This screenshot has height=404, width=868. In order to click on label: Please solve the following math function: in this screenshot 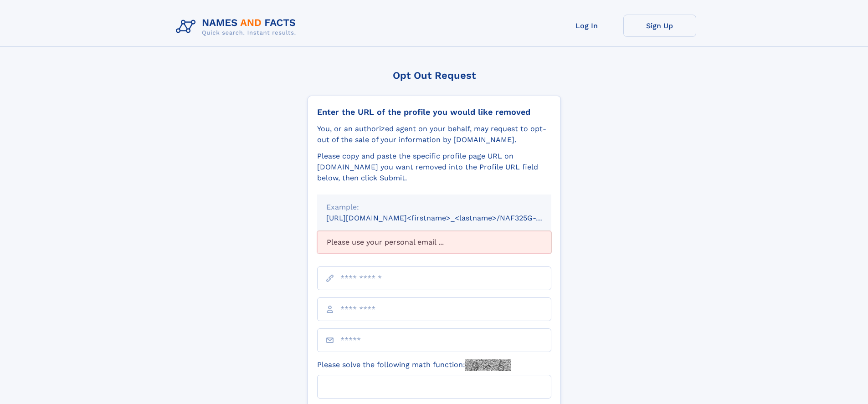, I will do `click(414, 366)`.